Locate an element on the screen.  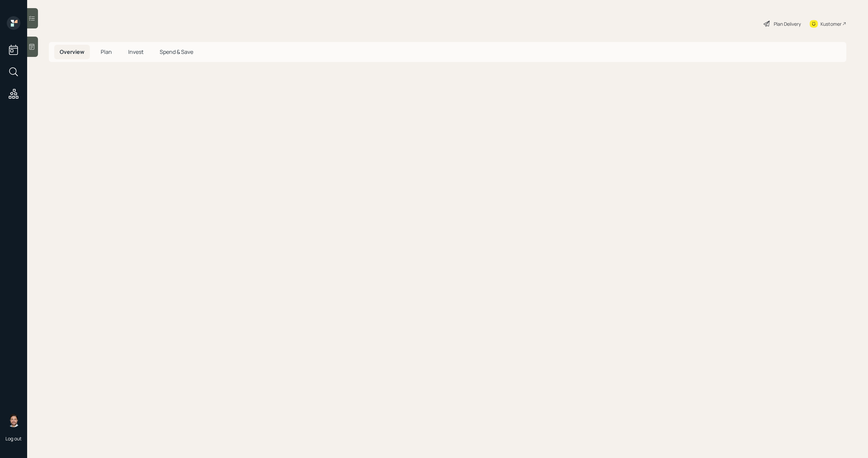
span: Invest is located at coordinates (135, 52).